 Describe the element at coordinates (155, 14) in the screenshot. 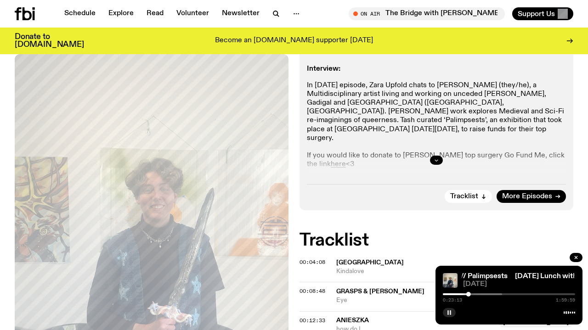

I see `a: Read` at that location.